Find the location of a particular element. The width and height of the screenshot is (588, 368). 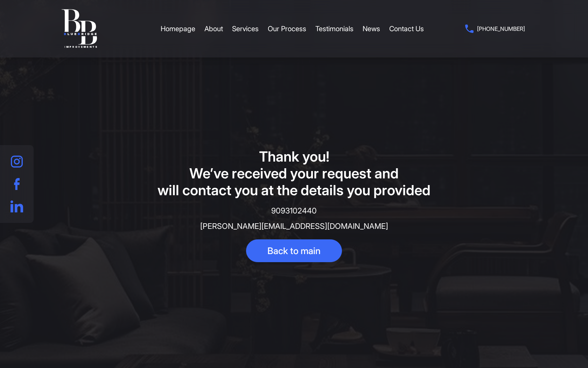

h1: Thank you! We’ve received your request and will contact you at the details you provided is located at coordinates (294, 173).